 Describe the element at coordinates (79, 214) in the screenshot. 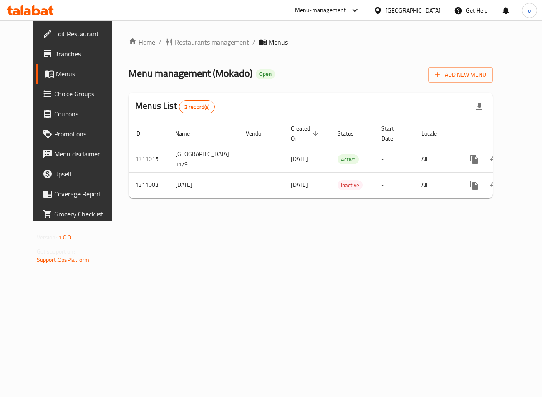

I see `a: Grocery Checklist` at that location.